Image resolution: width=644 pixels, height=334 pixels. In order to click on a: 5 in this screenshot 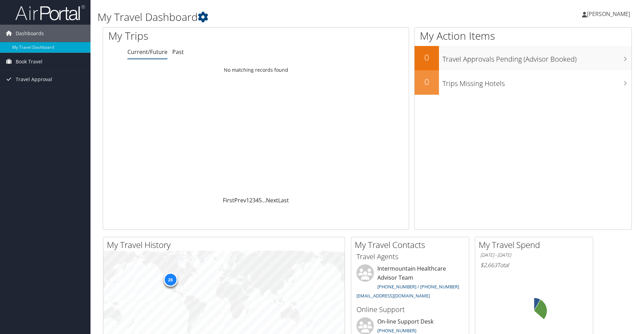, I will do `click(260, 200)`.